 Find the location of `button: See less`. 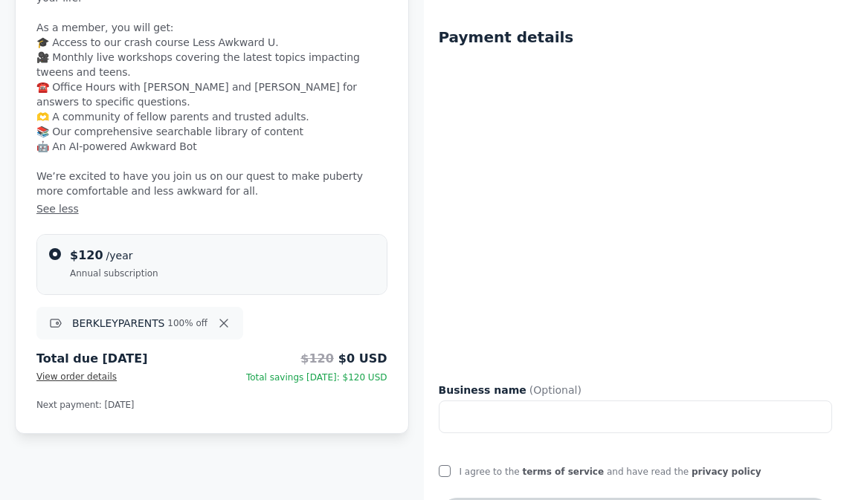

button: See less is located at coordinates (212, 209).